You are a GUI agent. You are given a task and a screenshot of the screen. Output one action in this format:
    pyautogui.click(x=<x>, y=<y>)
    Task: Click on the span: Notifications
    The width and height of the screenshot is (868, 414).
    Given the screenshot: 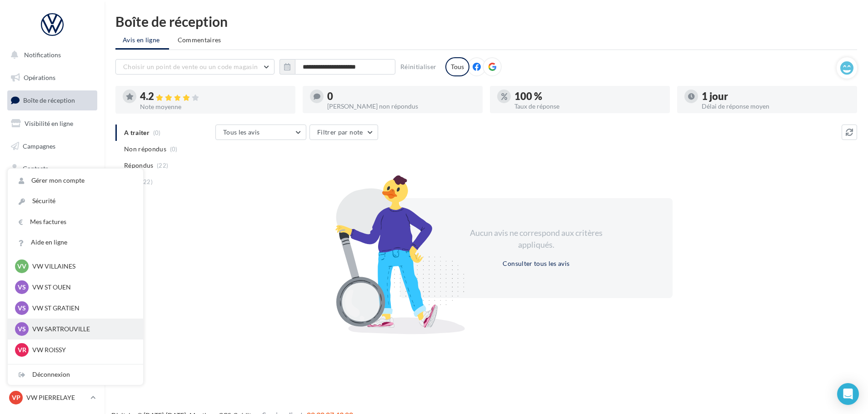 What is the action you would take?
    pyautogui.click(x=42, y=55)
    